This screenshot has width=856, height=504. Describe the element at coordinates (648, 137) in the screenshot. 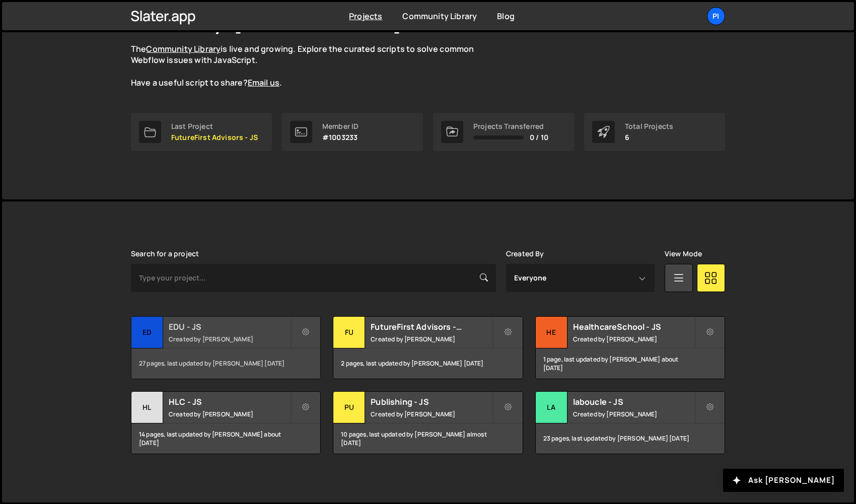

I see `p: 6` at that location.